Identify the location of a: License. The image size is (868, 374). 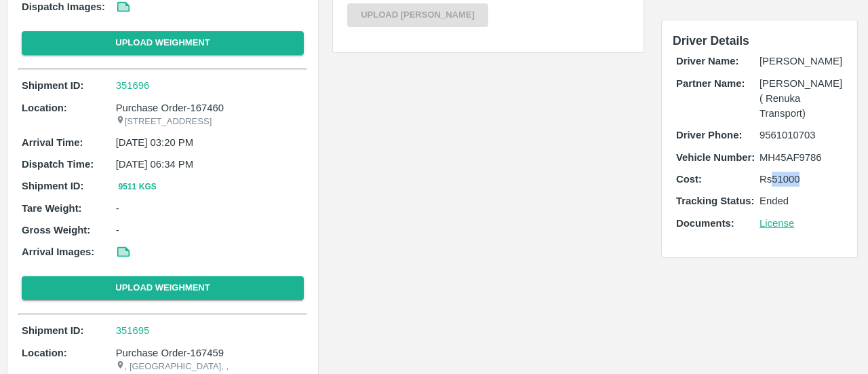
(777, 223).